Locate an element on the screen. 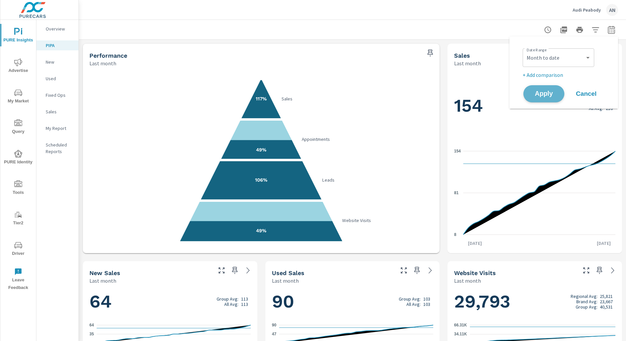 Image resolution: width=626 pixels, height=341 pixels. text: 117% is located at coordinates (261, 99).